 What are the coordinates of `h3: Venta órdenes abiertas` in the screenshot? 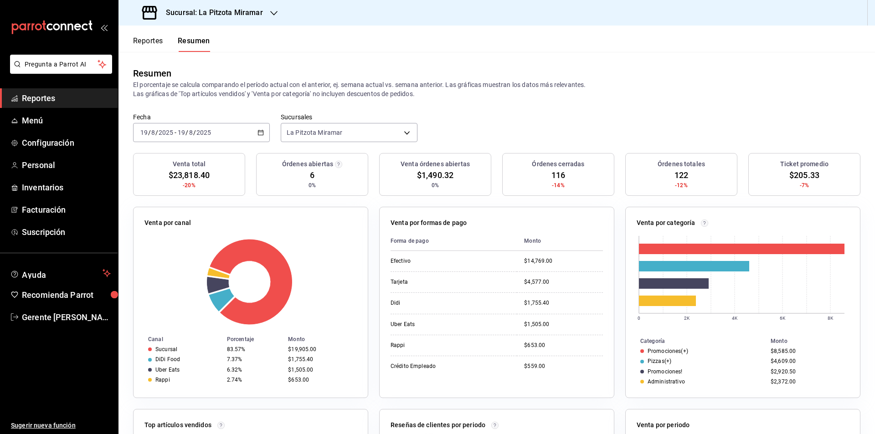 It's located at (435, 164).